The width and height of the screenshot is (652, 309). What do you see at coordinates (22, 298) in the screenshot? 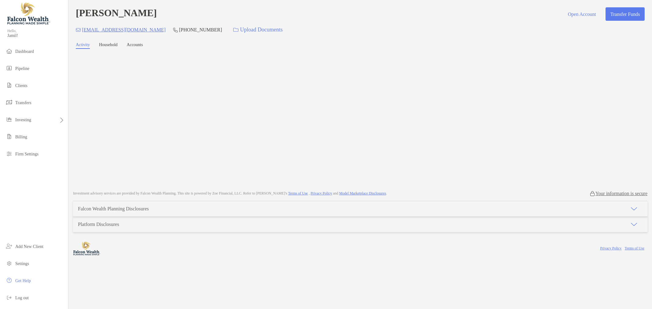
I see `span: Log out` at bounding box center [22, 298].